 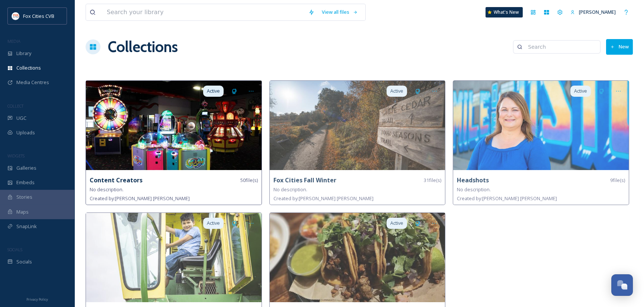 I want to click on div: What's New, so click(x=504, y=12).